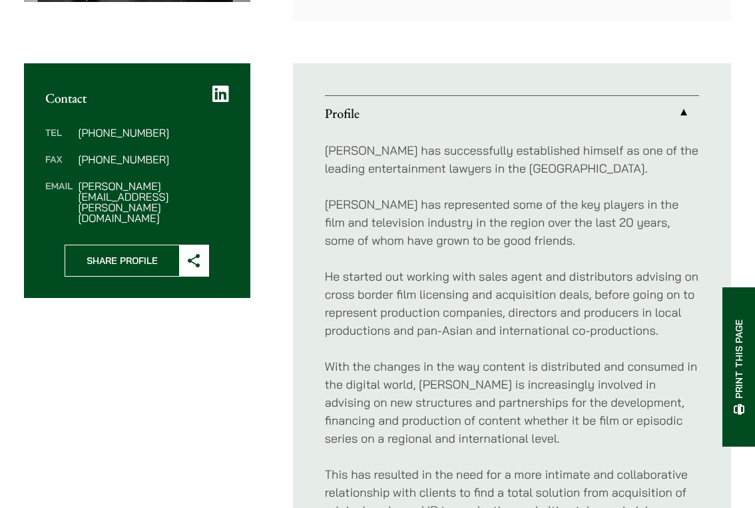 This screenshot has width=755, height=508. I want to click on p: With the changes in the way content is distributed and consumed in the digital world, [PERSON_NAM..., so click(512, 402).